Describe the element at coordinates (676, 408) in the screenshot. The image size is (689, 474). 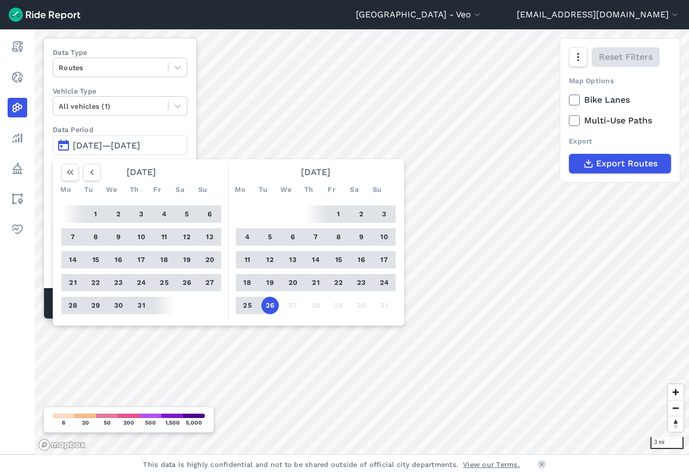
I see `button: Zoom out` at that location.